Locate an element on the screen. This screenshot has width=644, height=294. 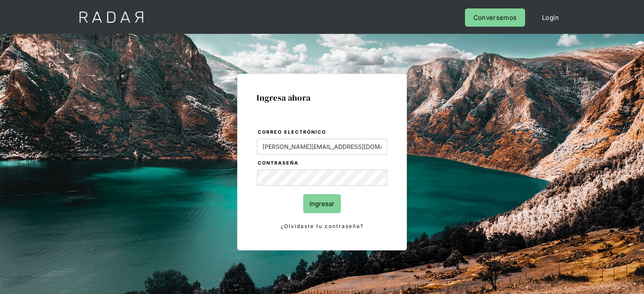
a: Conversemos is located at coordinates (495, 17).